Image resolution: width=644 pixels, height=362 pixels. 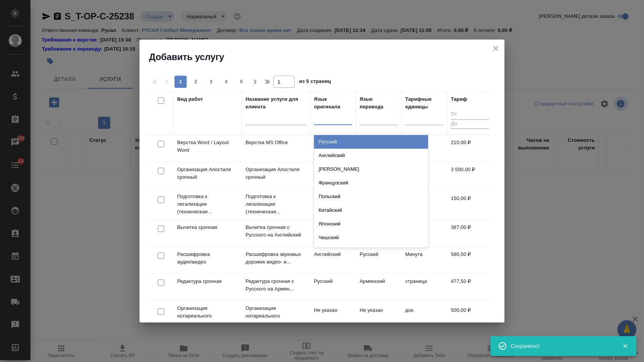 What do you see at coordinates (207, 146) in the screenshot?
I see `p: Верстка Word / Layout Word` at bounding box center [207, 146].